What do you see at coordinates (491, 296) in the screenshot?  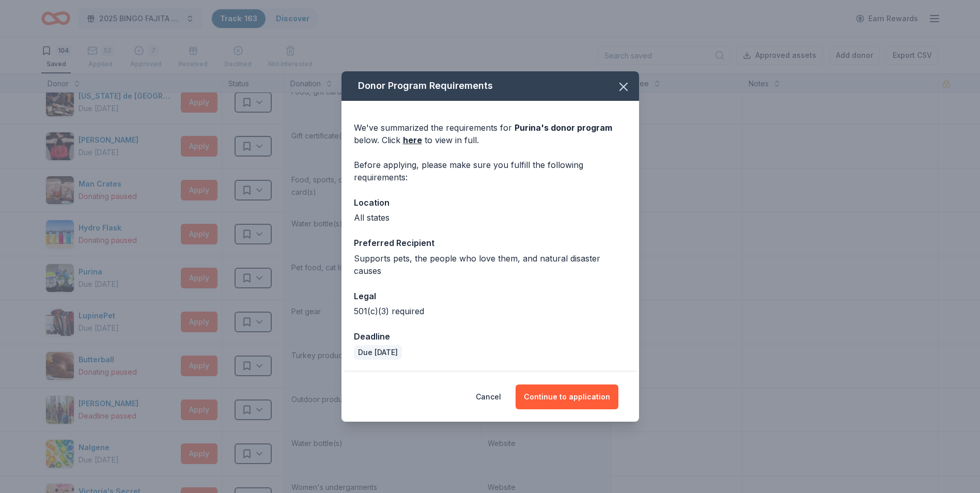 I see `div: Legal` at bounding box center [491, 296].